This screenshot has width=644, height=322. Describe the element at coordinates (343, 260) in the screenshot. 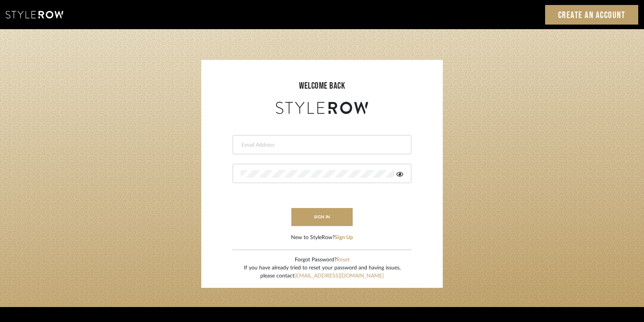

I see `button: Reset` at that location.